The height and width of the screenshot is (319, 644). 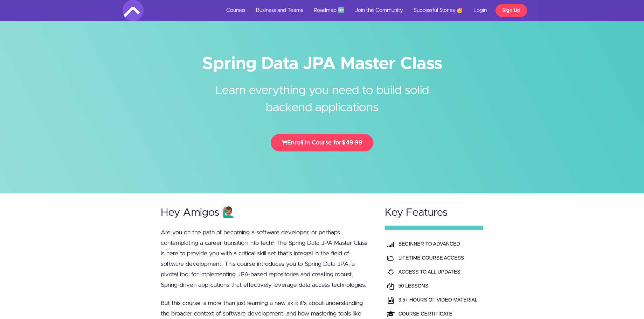 I want to click on td: 3.5+ HOURS OF VIDEO MATERIAL, so click(x=438, y=300).